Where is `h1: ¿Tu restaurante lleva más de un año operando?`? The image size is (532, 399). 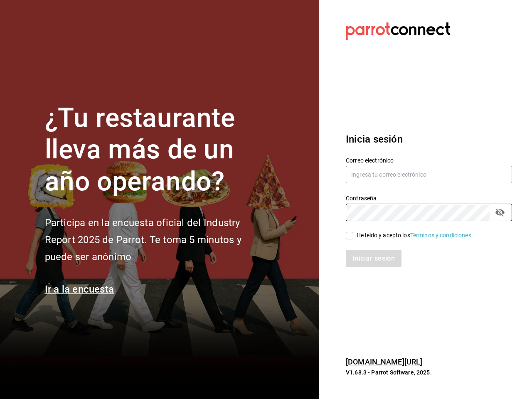
h1: ¿Tu restaurante lleva más de un año operando? is located at coordinates (157, 150).